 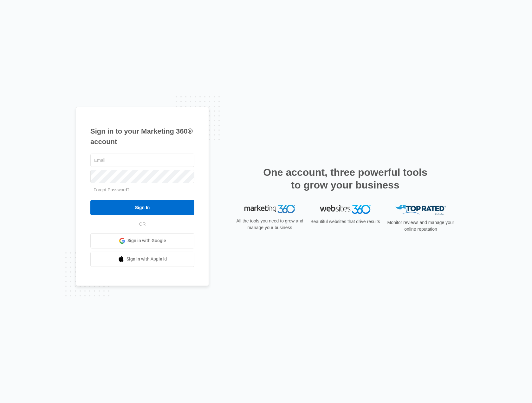 I want to click on p: All the tools you need to grow and manage your business, so click(x=270, y=224).